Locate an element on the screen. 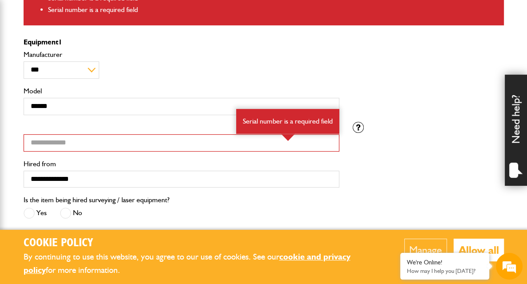  h2: Cookie Policy is located at coordinates (200, 243).